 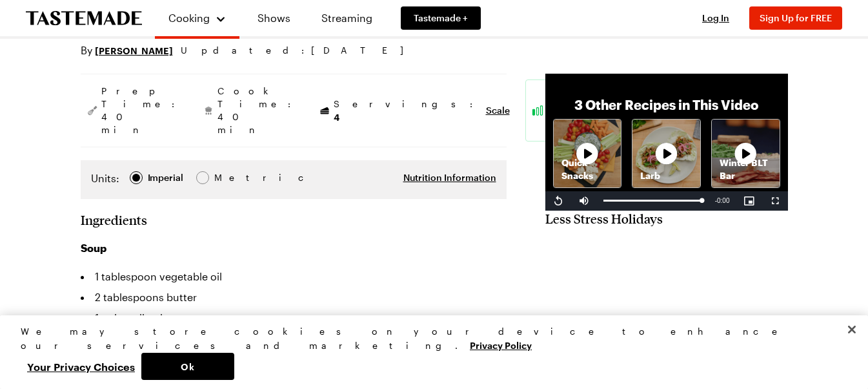 I want to click on li: 1 tablespoon vegetable oil, so click(x=294, y=276).